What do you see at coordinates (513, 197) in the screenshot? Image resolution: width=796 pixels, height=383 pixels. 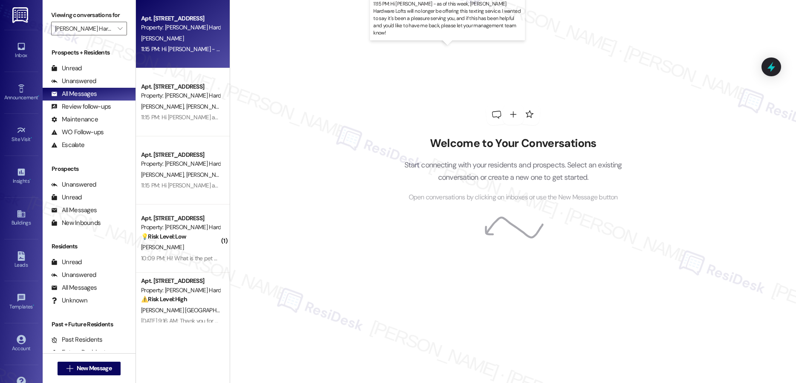 I see `span: Open conversations by clicking on inboxes or use the New Message button` at bounding box center [513, 197].